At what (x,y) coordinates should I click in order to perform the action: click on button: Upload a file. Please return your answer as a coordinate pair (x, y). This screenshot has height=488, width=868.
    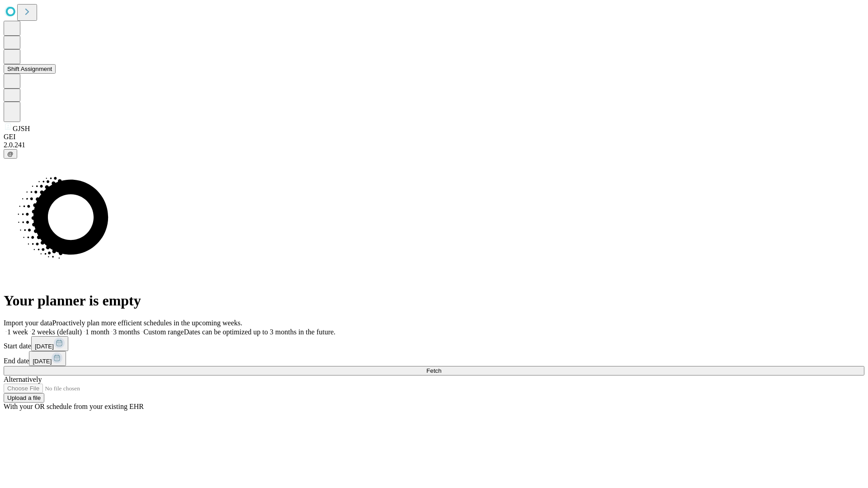
    Looking at the image, I should click on (24, 398).